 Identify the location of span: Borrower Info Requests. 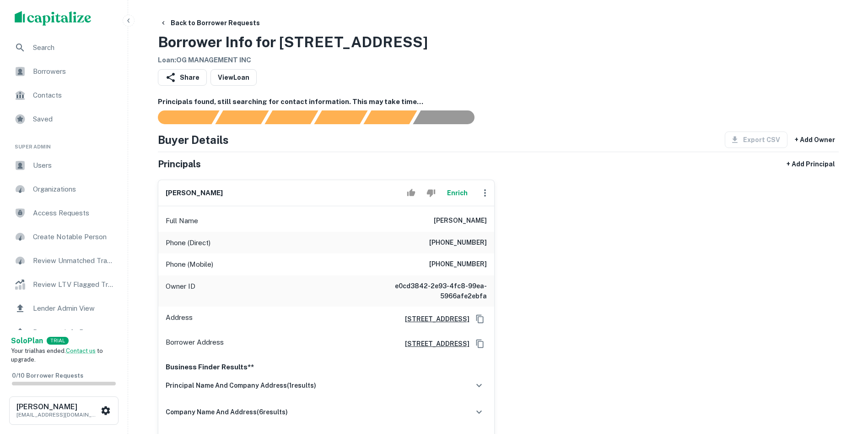
(74, 332).